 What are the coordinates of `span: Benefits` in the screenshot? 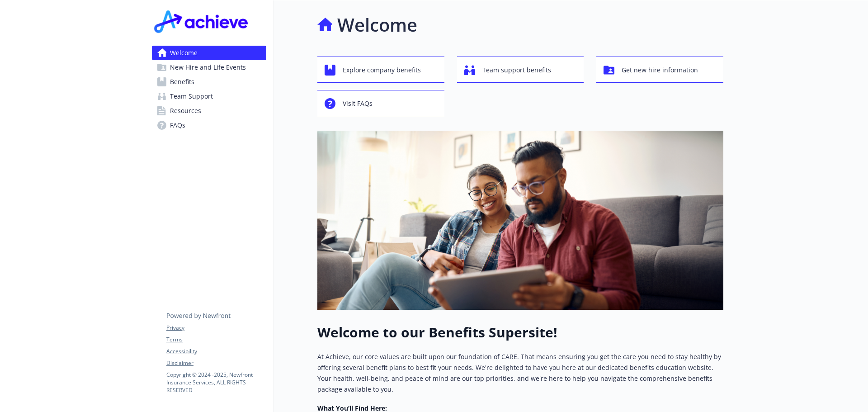 It's located at (182, 82).